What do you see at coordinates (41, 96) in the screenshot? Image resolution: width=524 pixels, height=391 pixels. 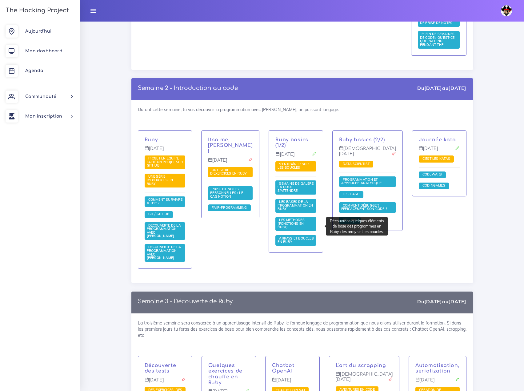 I see `span: Communauté` at bounding box center [41, 96].